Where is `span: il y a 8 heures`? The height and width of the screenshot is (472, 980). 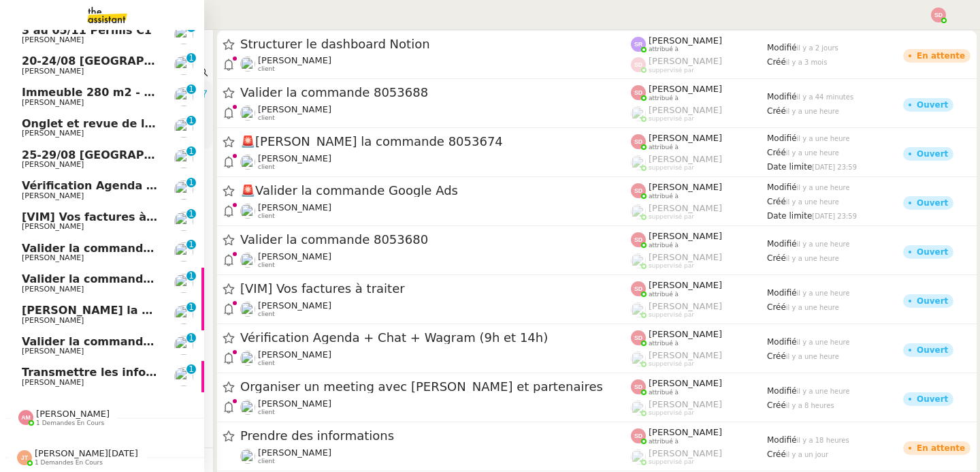
span: il y a 8 heures is located at coordinates (809, 405).